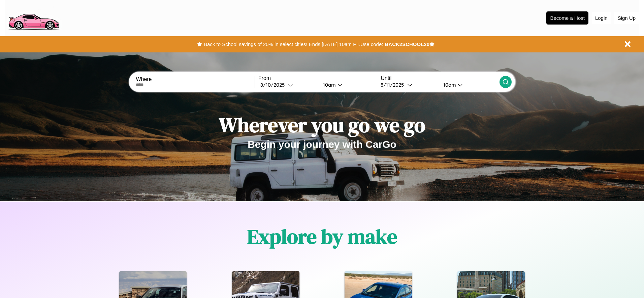 The height and width of the screenshot is (298, 644). What do you see at coordinates (407, 44) in the screenshot?
I see `b: BACK2SCHOOL20` at bounding box center [407, 44].